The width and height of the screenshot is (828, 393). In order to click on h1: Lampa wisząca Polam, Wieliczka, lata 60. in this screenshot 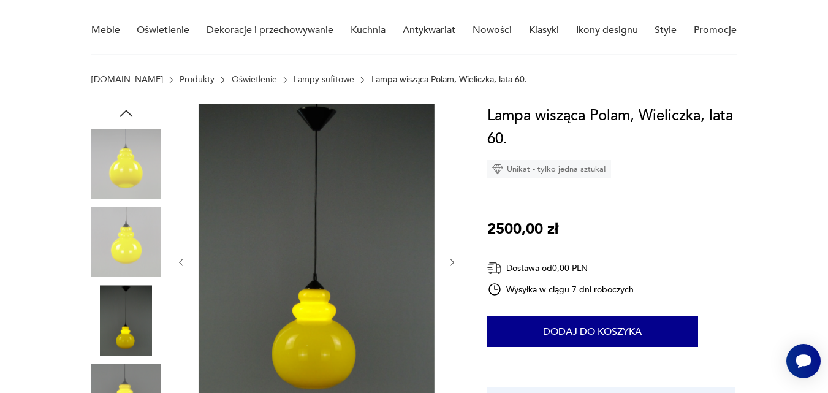, I will do `click(617, 127)`.